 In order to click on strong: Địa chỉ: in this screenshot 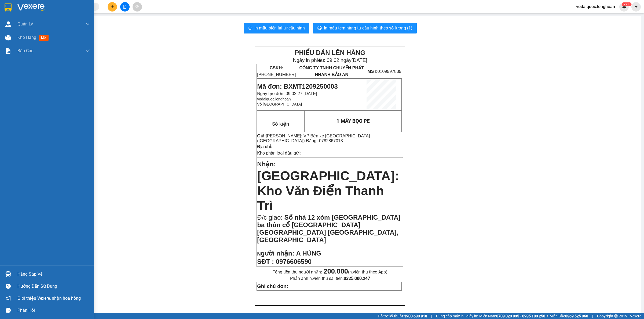, I will do `click(264, 147)`.